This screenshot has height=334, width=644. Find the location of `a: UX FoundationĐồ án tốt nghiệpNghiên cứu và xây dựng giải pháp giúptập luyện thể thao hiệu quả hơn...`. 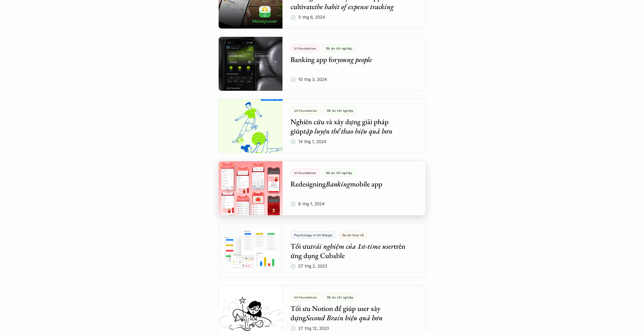

a: UX FoundationĐồ án tốt nghiệpNghiên cứu và xây dựng giải pháp giúptập luyện thể thao hiệu quả hơn... is located at coordinates (322, 126).